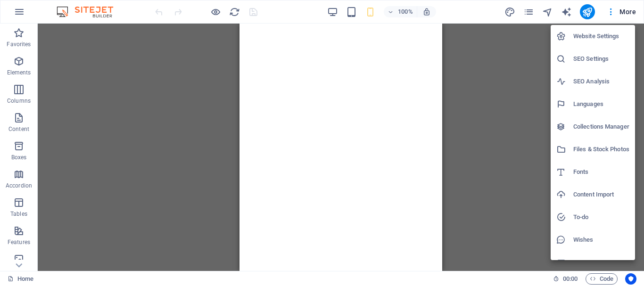 This screenshot has height=286, width=644. Describe the element at coordinates (601, 240) in the screenshot. I see `h6: Wishes` at that location.